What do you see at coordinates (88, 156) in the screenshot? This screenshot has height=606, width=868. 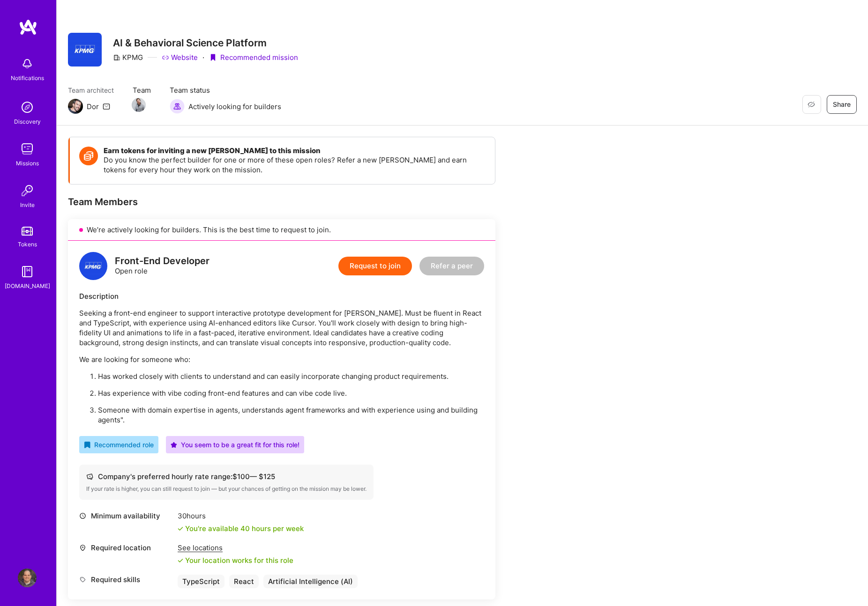 I see `img: Token icon` at bounding box center [88, 156].